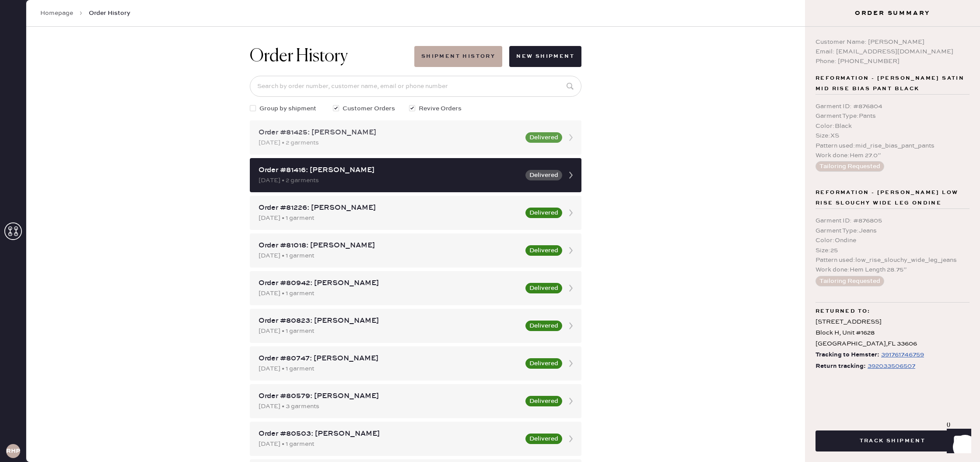 The image size is (980, 462). I want to click on a: Homepage, so click(57, 13).